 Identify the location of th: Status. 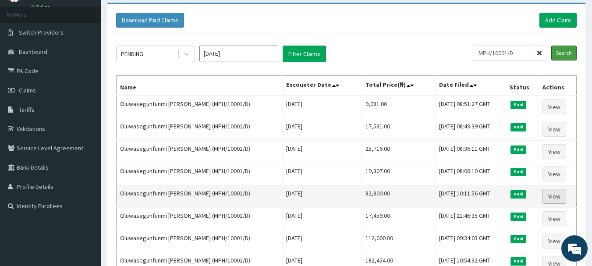
(523, 86).